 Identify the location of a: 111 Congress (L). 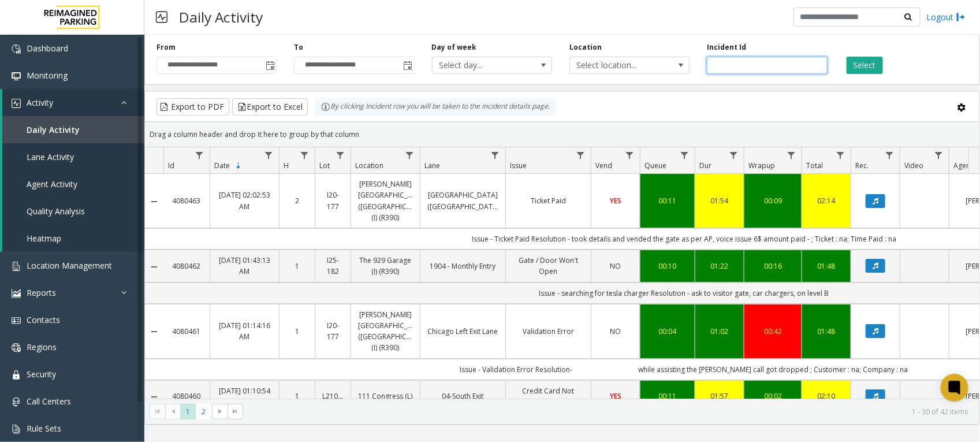
(385, 395).